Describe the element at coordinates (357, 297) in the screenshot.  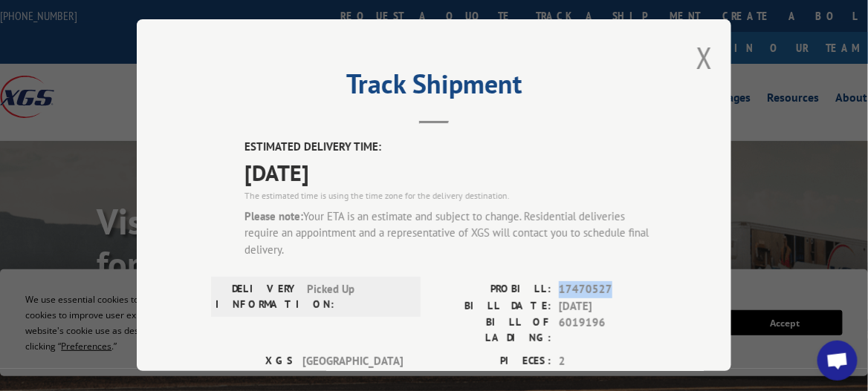
I see `span: Picked Up` at that location.